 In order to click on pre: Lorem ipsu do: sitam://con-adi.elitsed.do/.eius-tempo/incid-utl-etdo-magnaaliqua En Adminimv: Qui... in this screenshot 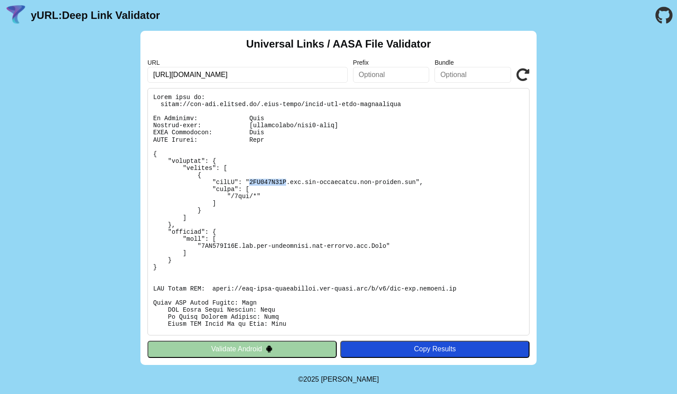, I will do `click(338, 212)`.